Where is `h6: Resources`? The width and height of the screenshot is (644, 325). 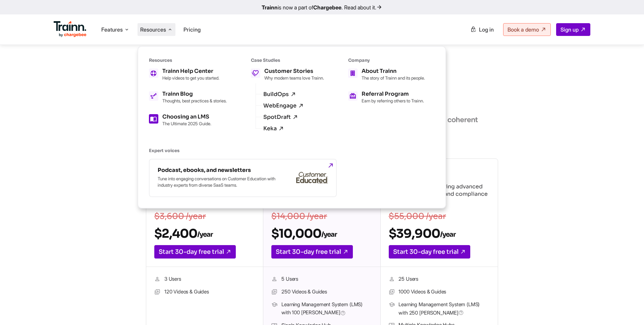 h6: Resources is located at coordinates (187, 60).